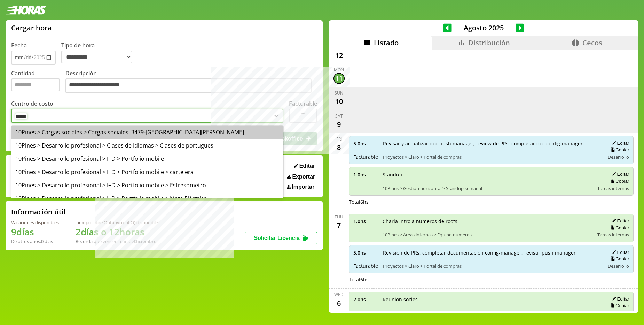  I want to click on span: 2.0 hs, so click(365, 299).